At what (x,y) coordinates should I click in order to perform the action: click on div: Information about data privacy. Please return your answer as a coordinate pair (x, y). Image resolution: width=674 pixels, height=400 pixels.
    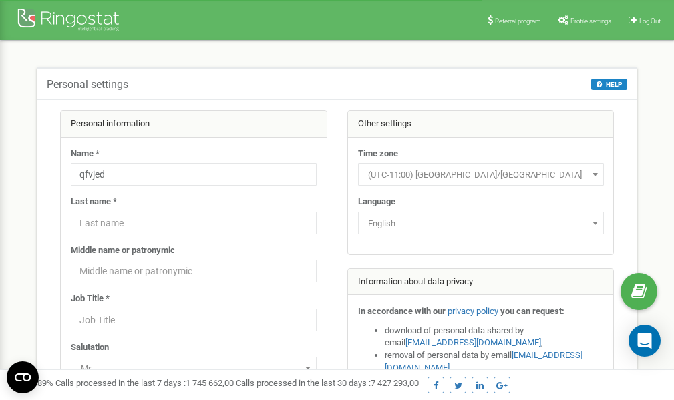
    Looking at the image, I should click on (481, 282).